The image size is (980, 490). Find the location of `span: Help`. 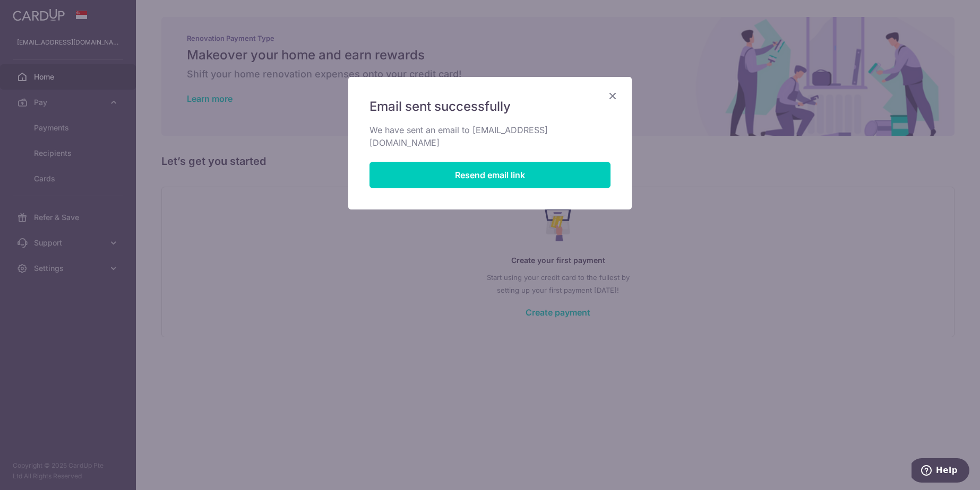

span: Help is located at coordinates (35, 12).